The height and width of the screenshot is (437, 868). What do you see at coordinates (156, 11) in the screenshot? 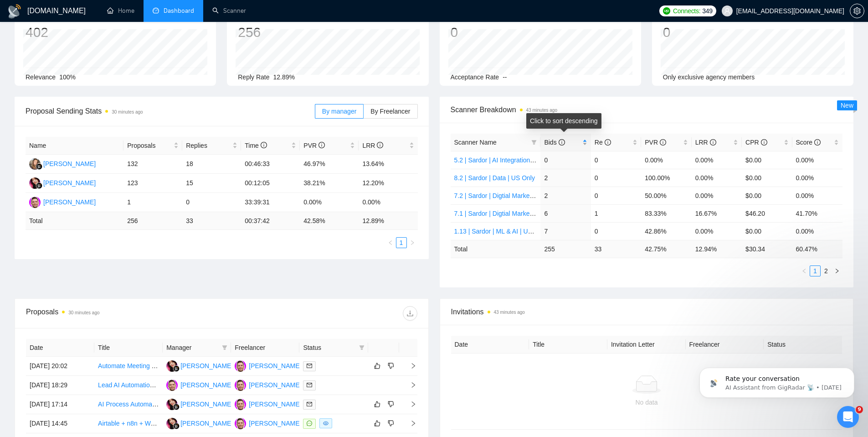
I see `span: dashboard` at bounding box center [156, 11].